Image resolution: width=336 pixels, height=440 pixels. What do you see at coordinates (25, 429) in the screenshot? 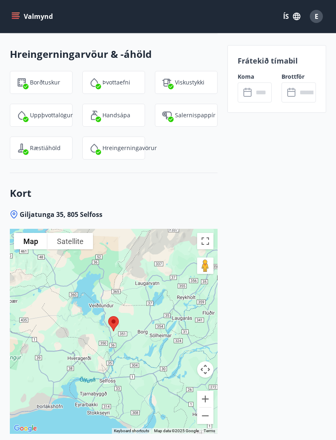
I see `img: Google` at bounding box center [25, 429].